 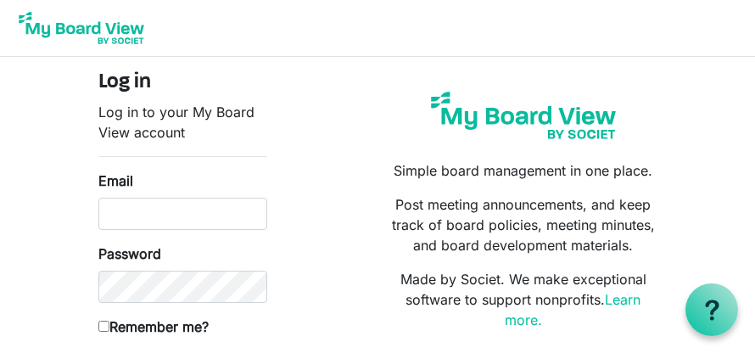 What do you see at coordinates (103, 326) in the screenshot?
I see `input: Remember me?` at bounding box center [103, 326].